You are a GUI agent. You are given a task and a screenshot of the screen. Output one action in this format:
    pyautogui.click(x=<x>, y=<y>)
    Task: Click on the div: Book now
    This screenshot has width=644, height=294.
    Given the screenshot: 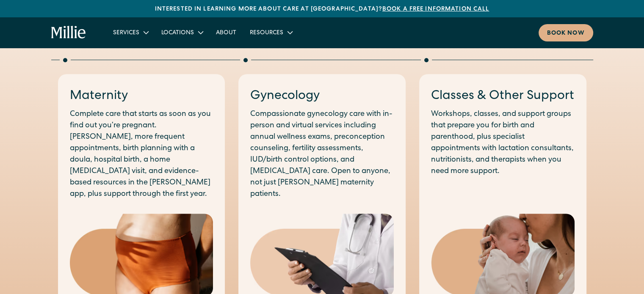 What is the action you would take?
    pyautogui.click(x=566, y=34)
    